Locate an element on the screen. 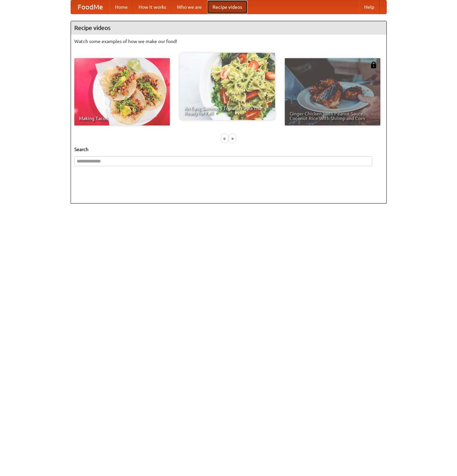 The width and height of the screenshot is (457, 476). a: Making Tacos is located at coordinates (122, 92).